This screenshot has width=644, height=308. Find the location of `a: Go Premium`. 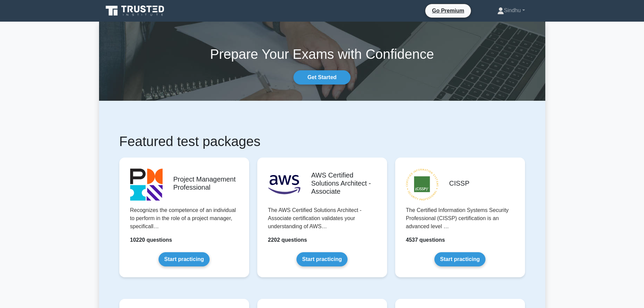

a: Go Premium is located at coordinates (448, 11).